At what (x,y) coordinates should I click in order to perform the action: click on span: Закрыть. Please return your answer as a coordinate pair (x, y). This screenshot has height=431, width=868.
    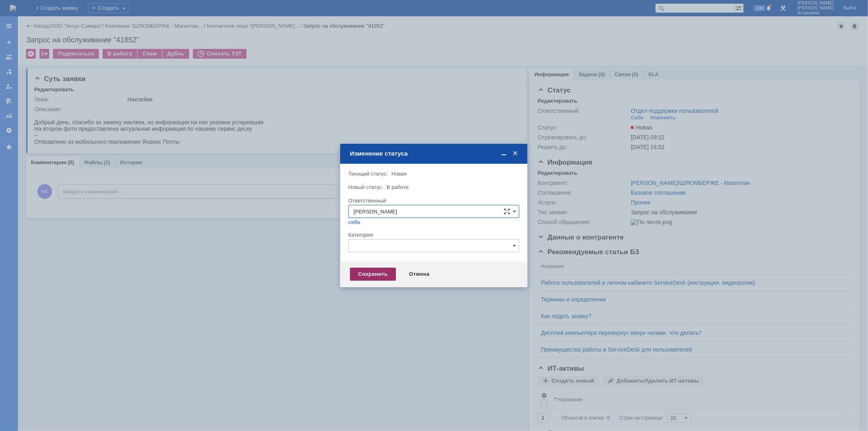
    Looking at the image, I should click on (516, 153).